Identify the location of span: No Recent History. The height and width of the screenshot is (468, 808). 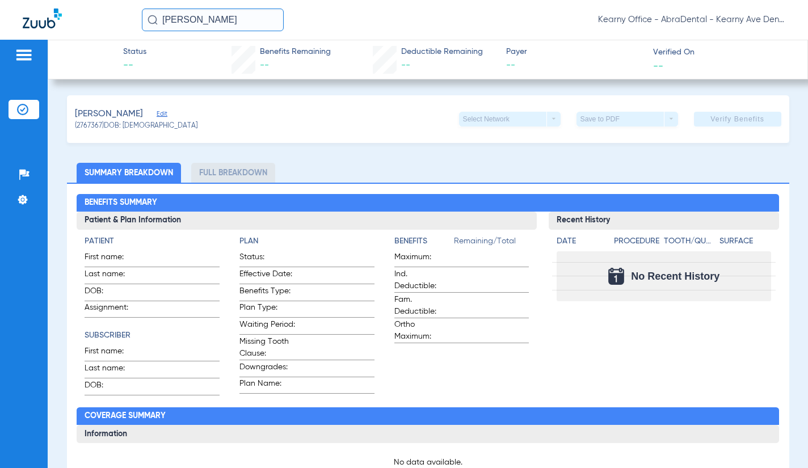
(675, 276).